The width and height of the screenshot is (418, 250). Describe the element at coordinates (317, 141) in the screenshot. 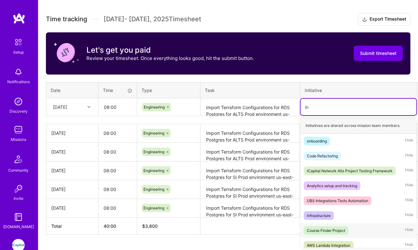

I see `div: onboarding` at that location.